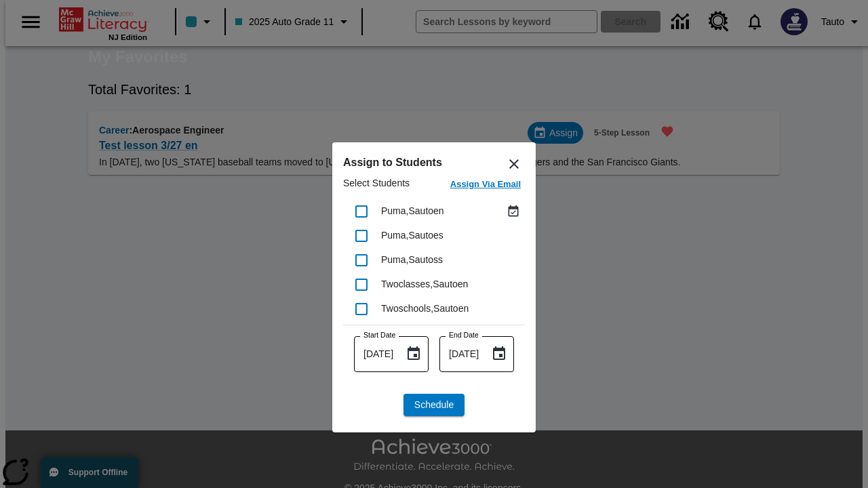  What do you see at coordinates (452, 308) in the screenshot?
I see `div: Twoschools, Sautoen` at bounding box center [452, 308].